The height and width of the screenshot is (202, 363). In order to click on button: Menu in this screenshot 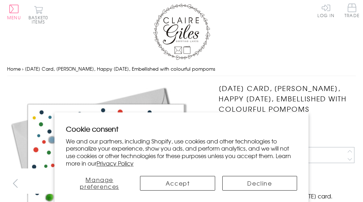, I will do `click(14, 12)`.